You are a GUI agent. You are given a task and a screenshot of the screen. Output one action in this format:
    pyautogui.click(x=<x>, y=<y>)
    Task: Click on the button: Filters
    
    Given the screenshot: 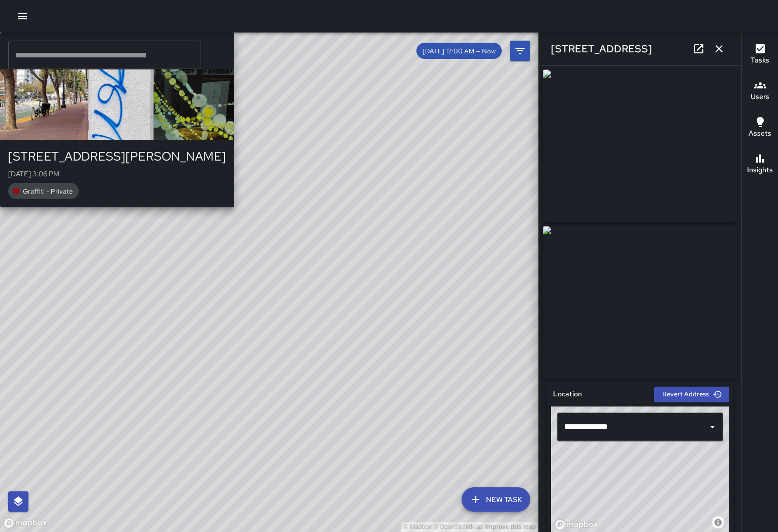 What is the action you would take?
    pyautogui.click(x=520, y=51)
    